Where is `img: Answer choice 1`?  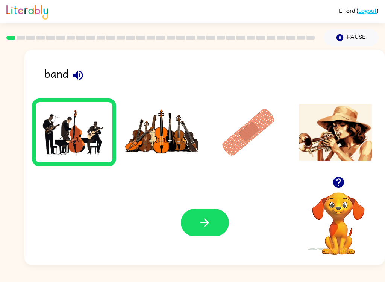 img: Answer choice 1 is located at coordinates (74, 132).